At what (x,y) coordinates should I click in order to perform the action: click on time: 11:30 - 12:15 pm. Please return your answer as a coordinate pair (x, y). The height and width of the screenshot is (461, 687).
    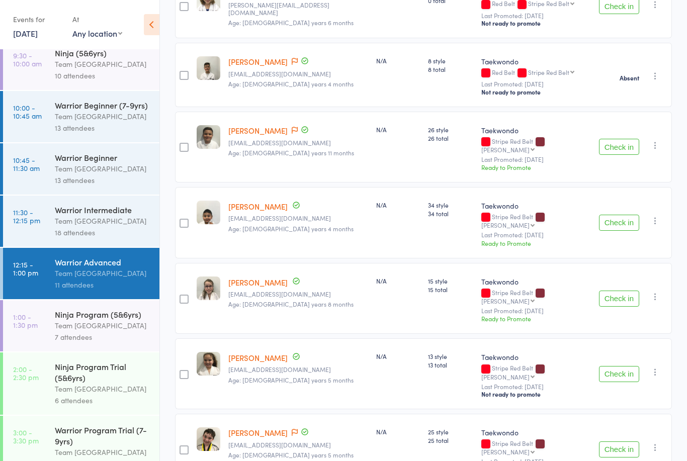
    Looking at the image, I should click on (27, 216).